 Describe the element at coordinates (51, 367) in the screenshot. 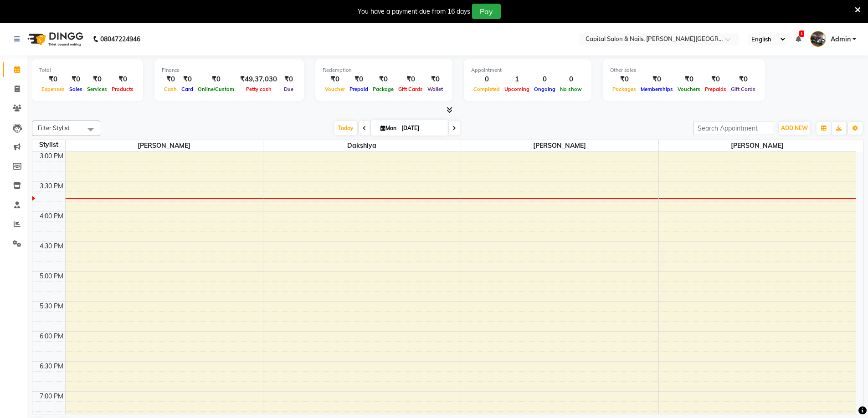

I see `div: 6:30 PM` at that location.